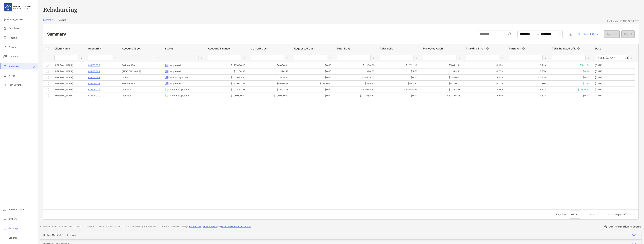 The height and width of the screenshot is (244, 644). I want to click on div: $162,623.41, so click(227, 77).